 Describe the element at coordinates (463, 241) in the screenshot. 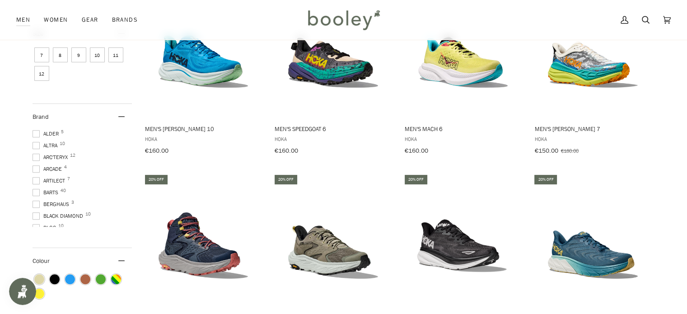

I see `img: Hoka Men's Clifton 9 Black / White - Booley Galway` at that location.